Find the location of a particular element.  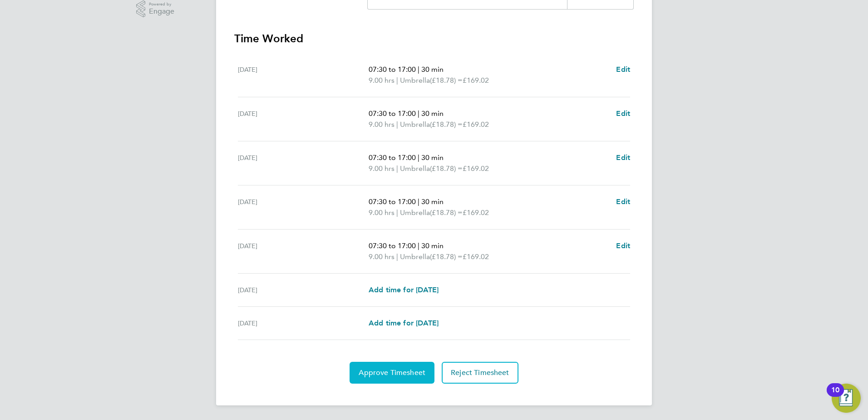

button: Approve Timesheet is located at coordinates (392, 373).